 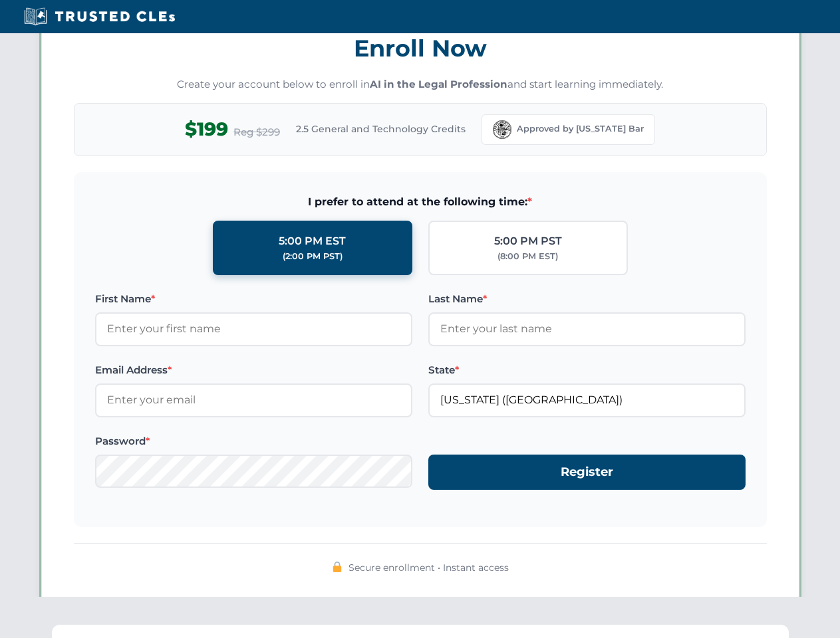 I want to click on input: Enter your first name, so click(x=254, y=329).